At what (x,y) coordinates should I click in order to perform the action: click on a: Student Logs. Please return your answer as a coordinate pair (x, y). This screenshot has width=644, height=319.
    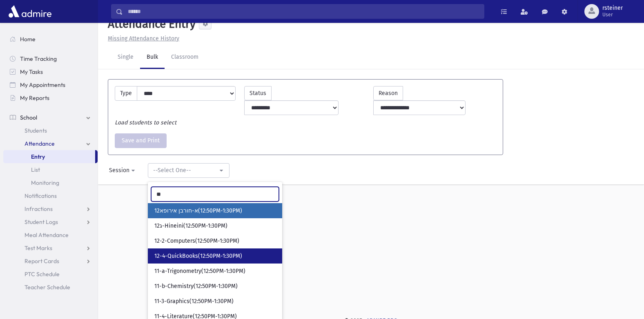
    Looking at the image, I should click on (50, 222).